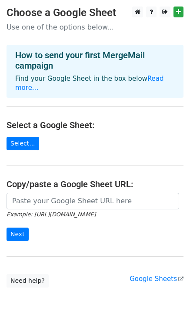 The height and width of the screenshot is (311, 190). What do you see at coordinates (95, 84) in the screenshot?
I see `p: Find your Google Sheet in the box below` at bounding box center [95, 84].